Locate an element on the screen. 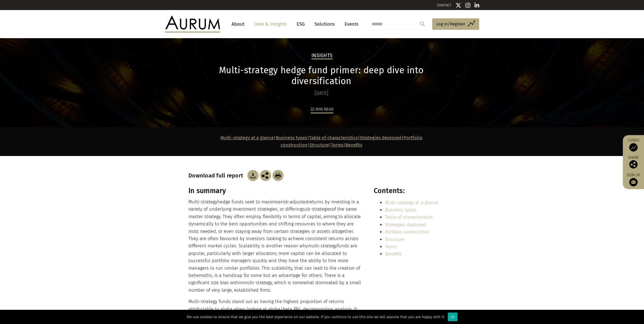 This screenshot has width=644, height=324. h3: Contents: is located at coordinates (414, 191).